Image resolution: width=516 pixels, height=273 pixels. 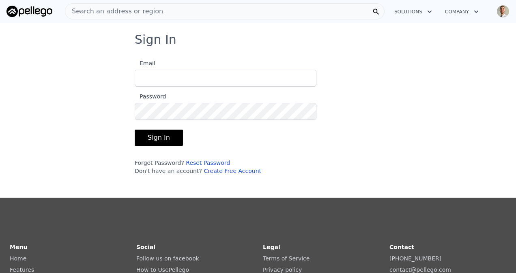 I want to click on span: Password, so click(x=150, y=97).